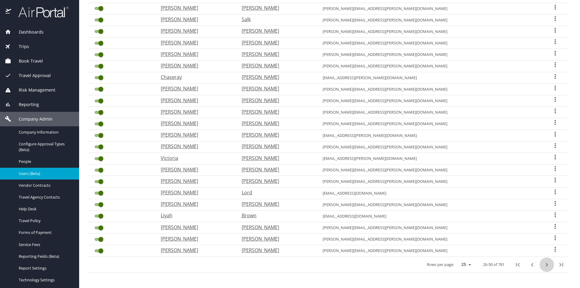 The image size is (580, 288). What do you see at coordinates (195, 158) in the screenshot?
I see `p: Victoria` at bounding box center [195, 158].